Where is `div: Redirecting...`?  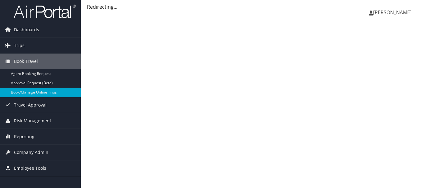
div: Redirecting... is located at coordinates (252, 7).